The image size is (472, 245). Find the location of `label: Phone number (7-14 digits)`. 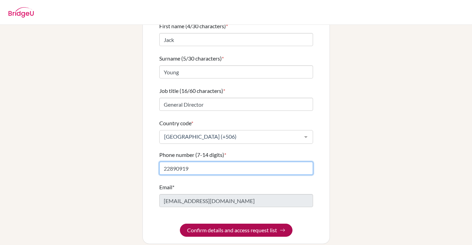

label: Phone number (7-14 digits) is located at coordinates (193, 155).